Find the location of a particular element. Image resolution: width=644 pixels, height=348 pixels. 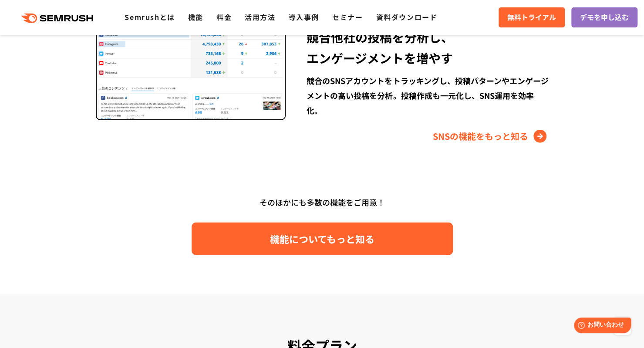

a: 機能についてもっと知る is located at coordinates (322, 239).